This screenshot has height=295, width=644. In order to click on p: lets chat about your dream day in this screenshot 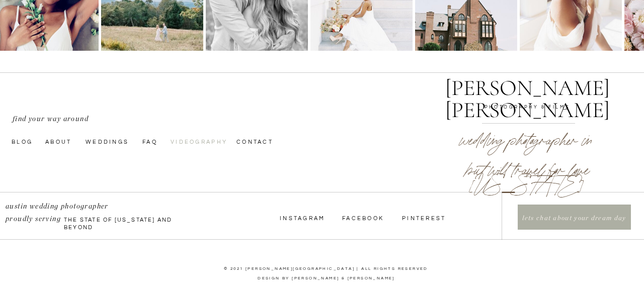, I will do `click(574, 219)`.